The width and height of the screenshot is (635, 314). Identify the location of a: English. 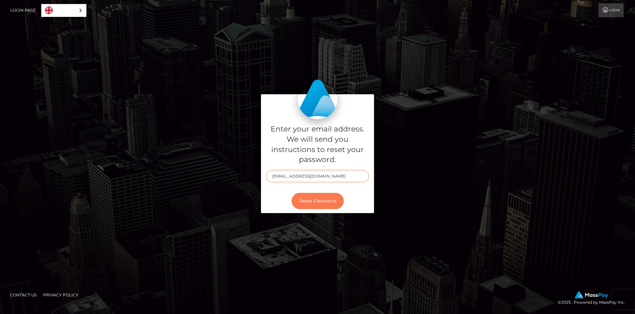
(64, 10).